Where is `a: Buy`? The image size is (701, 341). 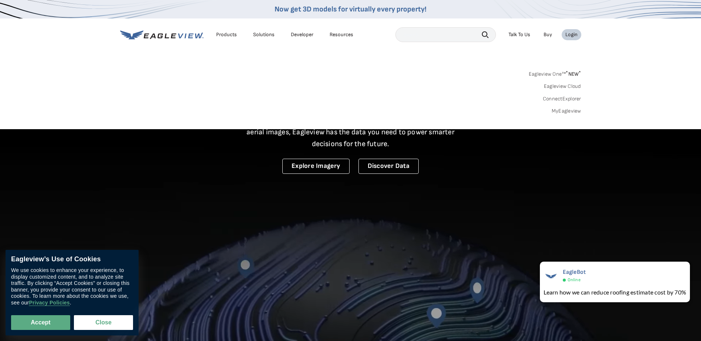
a: Buy is located at coordinates (548, 35).